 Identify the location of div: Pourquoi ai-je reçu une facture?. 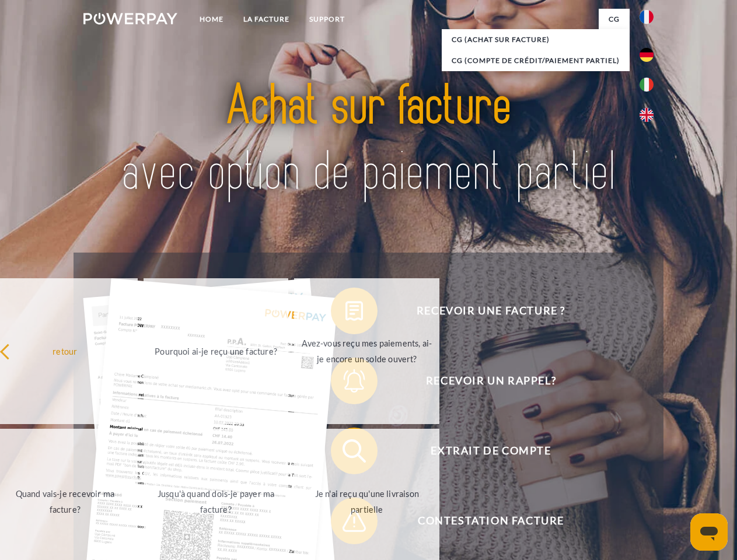
(216, 351).